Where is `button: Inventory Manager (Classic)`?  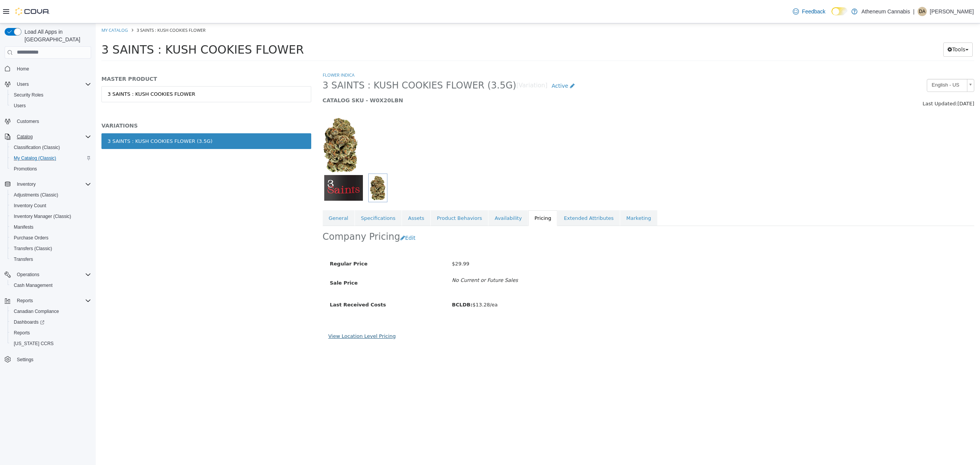 button: Inventory Manager (Classic) is located at coordinates (51, 216).